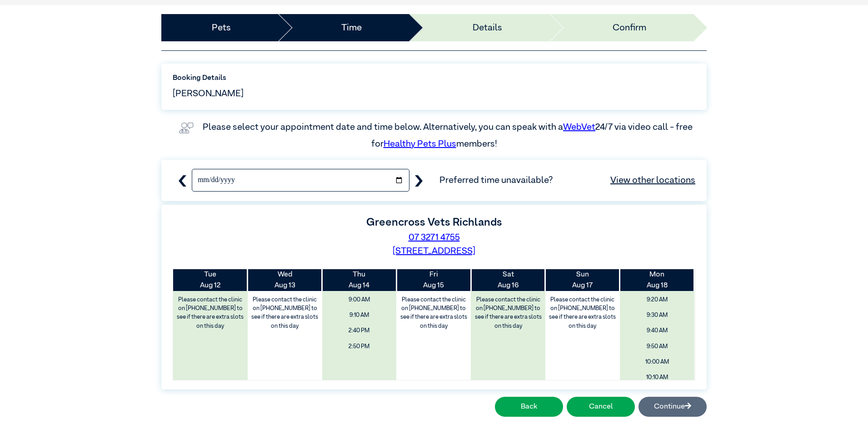 This screenshot has height=429, width=868. I want to click on span: 10:00 AM, so click(657, 362).